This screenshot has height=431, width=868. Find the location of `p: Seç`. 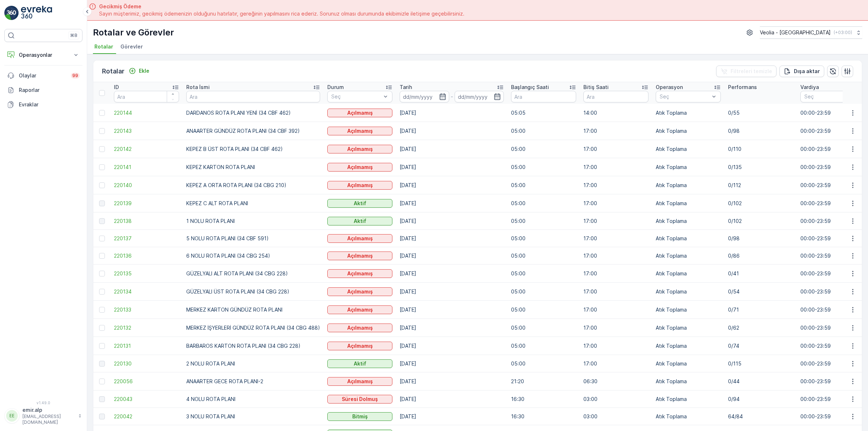

p: Seç is located at coordinates (685, 97).